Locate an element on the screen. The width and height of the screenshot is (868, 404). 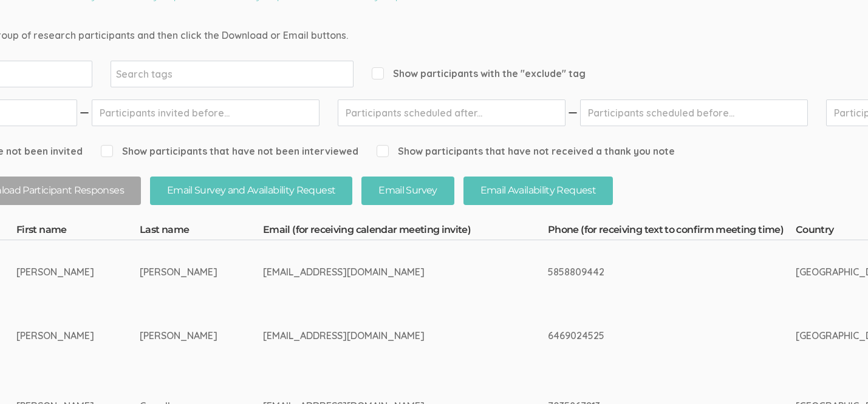
input: Participants scheduled before... is located at coordinates (694, 113).